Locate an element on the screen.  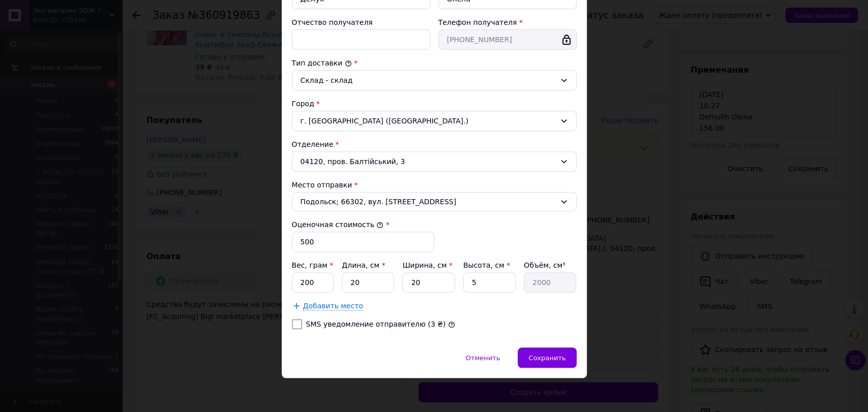
div: 04120, пров. Балтійський, 3 is located at coordinates (434, 161).